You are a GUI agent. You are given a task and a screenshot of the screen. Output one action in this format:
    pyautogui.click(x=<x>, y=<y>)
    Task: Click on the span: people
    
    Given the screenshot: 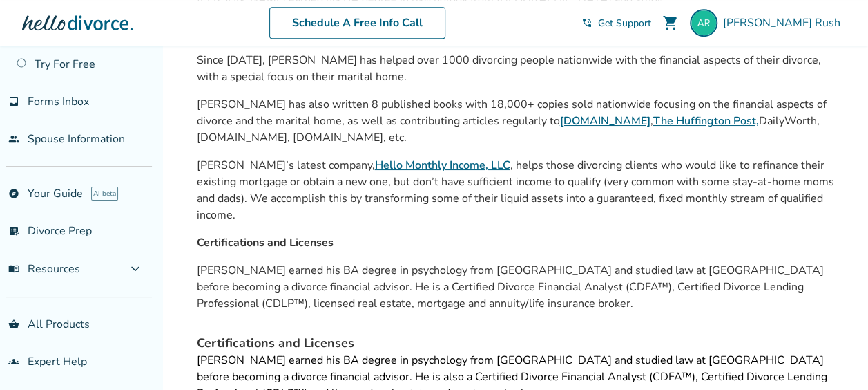 What is the action you would take?
    pyautogui.click(x=14, y=139)
    